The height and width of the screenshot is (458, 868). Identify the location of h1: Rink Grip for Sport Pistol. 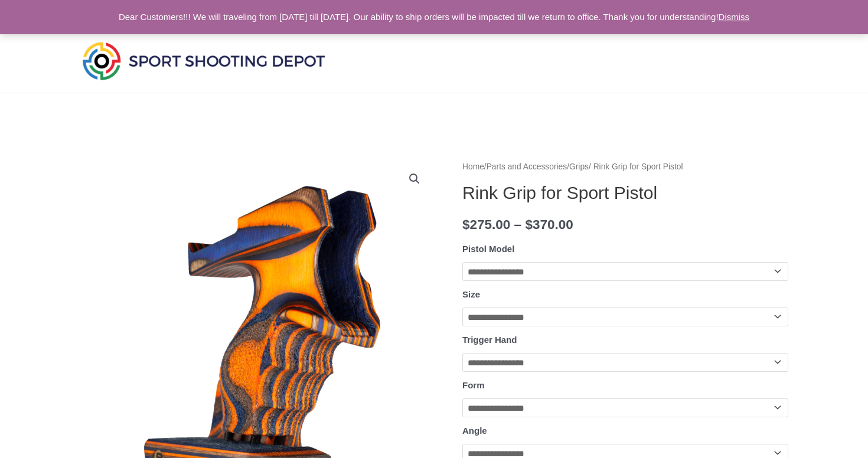
(626, 193).